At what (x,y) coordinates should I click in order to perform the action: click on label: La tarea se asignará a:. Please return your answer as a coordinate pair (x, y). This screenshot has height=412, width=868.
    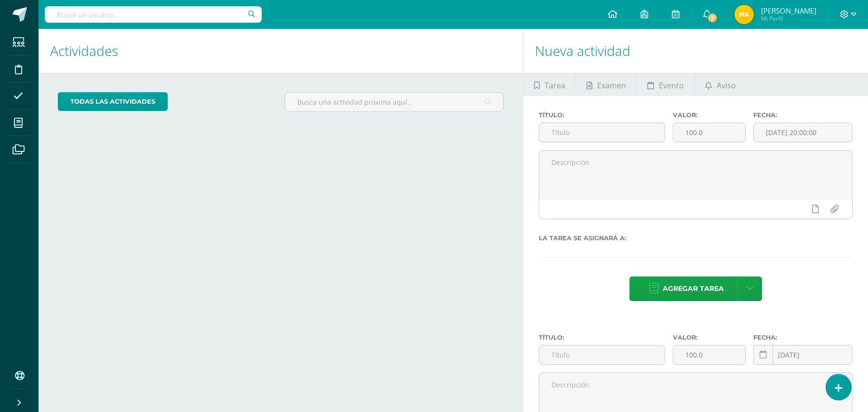
    Looking at the image, I should click on (696, 238).